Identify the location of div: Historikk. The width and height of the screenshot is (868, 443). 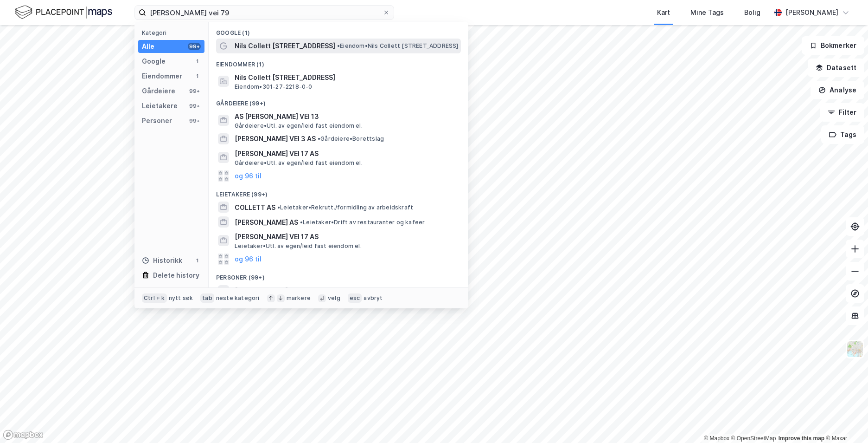
(162, 260).